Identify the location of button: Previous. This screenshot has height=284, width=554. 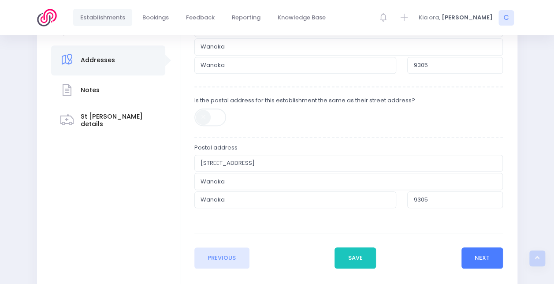
(222, 258).